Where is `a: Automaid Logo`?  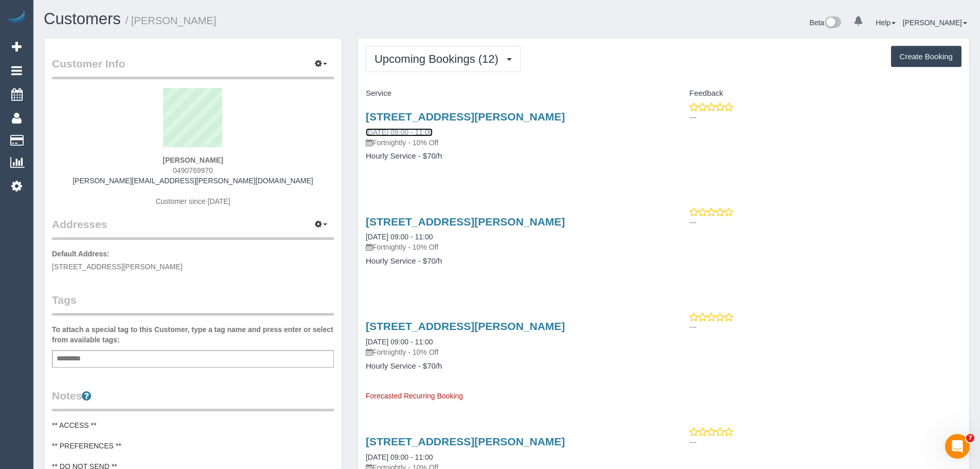
a: Automaid Logo is located at coordinates (16, 17).